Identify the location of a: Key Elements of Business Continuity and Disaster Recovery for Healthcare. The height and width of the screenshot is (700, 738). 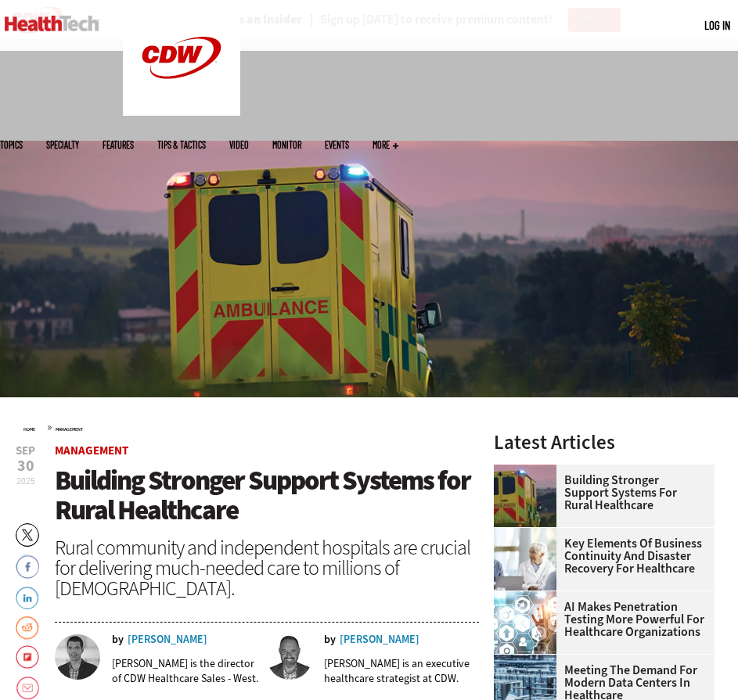
(599, 557).